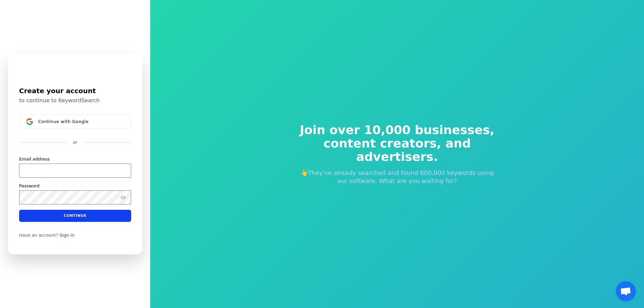  What do you see at coordinates (625, 292) in the screenshot?
I see `div: Open chat` at bounding box center [625, 292].